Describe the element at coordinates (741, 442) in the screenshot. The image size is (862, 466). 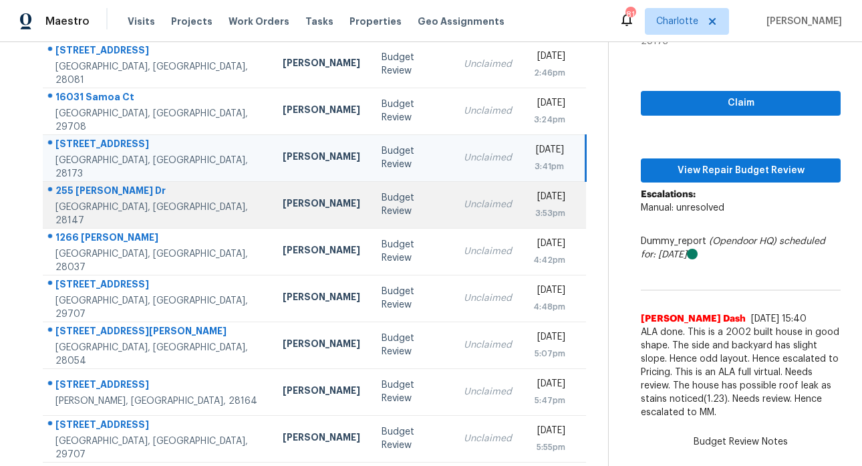
I see `span: Budget Review Notes` at that location.